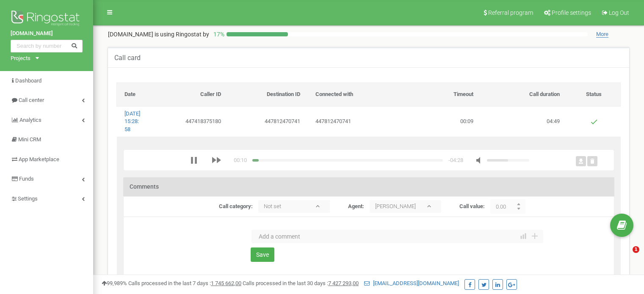  What do you see at coordinates (218, 35) in the screenshot?
I see `p: 17 %` at bounding box center [218, 35].